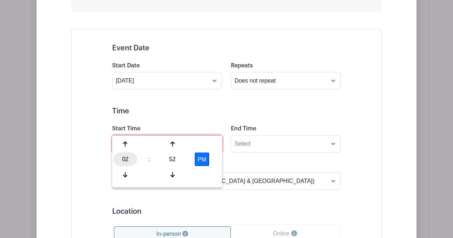 The width and height of the screenshot is (453, 238). What do you see at coordinates (244, 128) in the screenshot?
I see `label: End Time` at bounding box center [244, 128].